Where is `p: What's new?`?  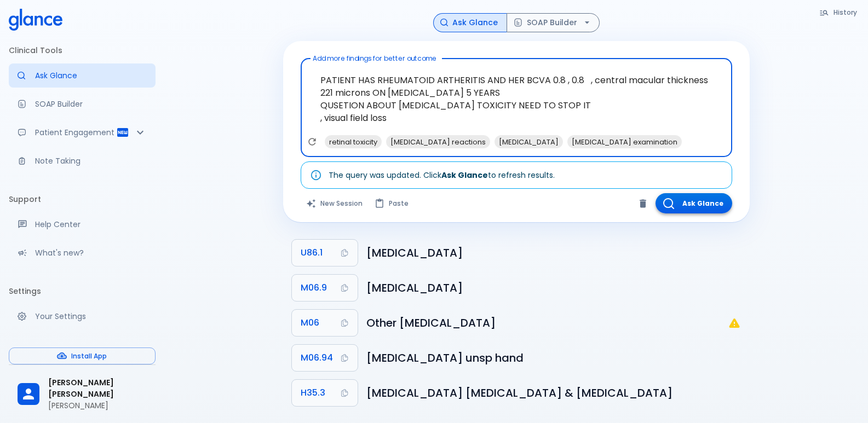 p: What's new? is located at coordinates (91, 253).